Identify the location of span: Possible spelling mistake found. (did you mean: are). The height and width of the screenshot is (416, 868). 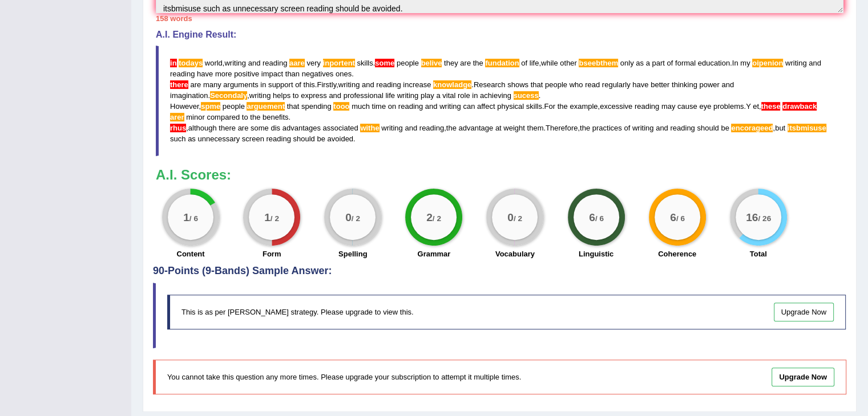
(177, 117).